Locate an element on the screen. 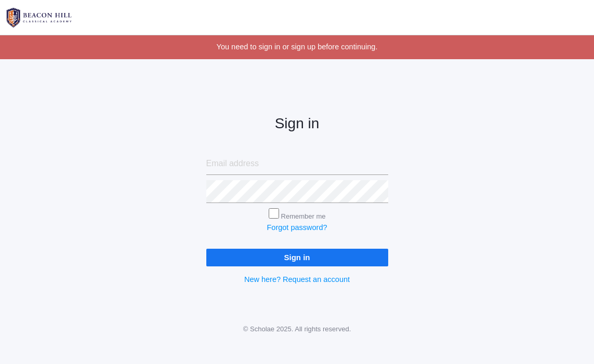 The height and width of the screenshot is (364, 594). a: New here? Request an account is located at coordinates (297, 280).